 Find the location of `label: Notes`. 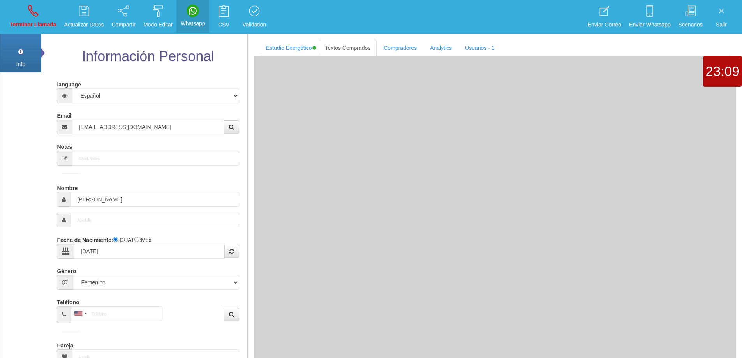

label: Notes is located at coordinates (64, 145).